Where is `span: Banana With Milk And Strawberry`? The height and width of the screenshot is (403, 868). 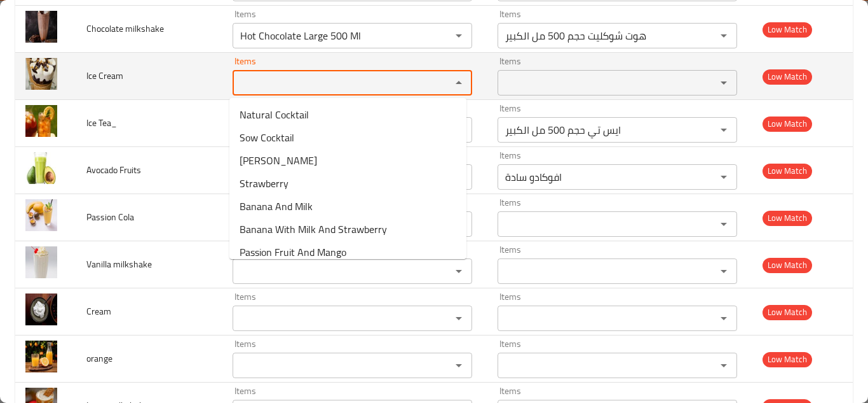
span: Banana With Milk And Strawberry is located at coordinates (314, 229).